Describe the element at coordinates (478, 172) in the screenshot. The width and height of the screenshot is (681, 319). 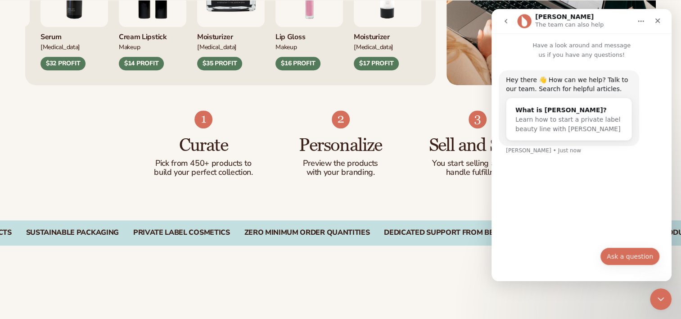
I see `p: handle fulfillment.` at that location.